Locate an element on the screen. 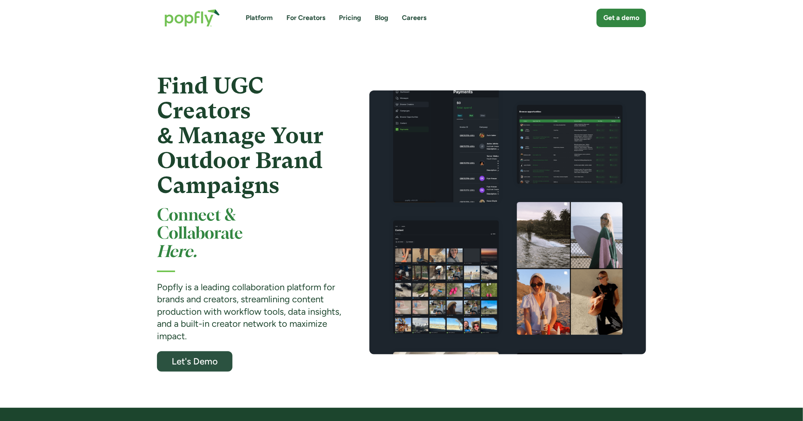 This screenshot has height=421, width=803. a: For Creators is located at coordinates (306, 18).